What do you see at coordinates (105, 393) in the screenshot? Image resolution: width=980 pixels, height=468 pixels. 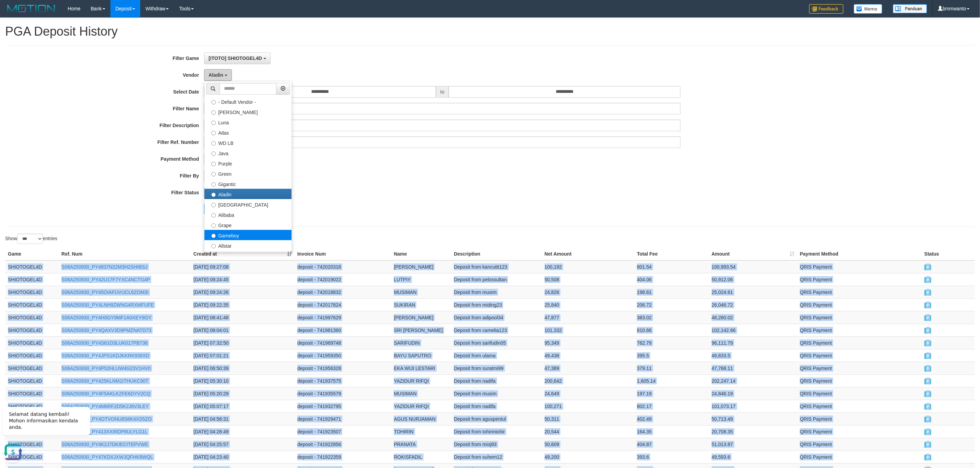 I see `a: S06A250930_PY4F5AKLKZFE6DYV2CQ` at bounding box center [105, 393].